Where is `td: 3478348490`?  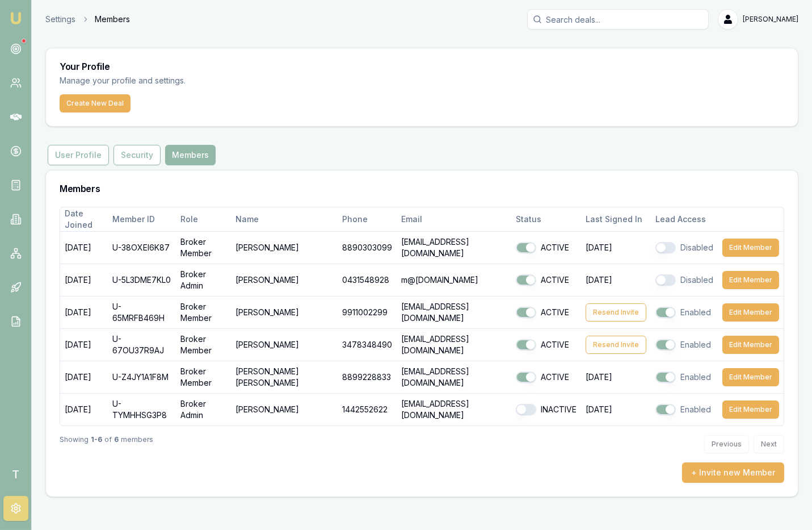 td: 3478348490 is located at coordinates (367, 344).